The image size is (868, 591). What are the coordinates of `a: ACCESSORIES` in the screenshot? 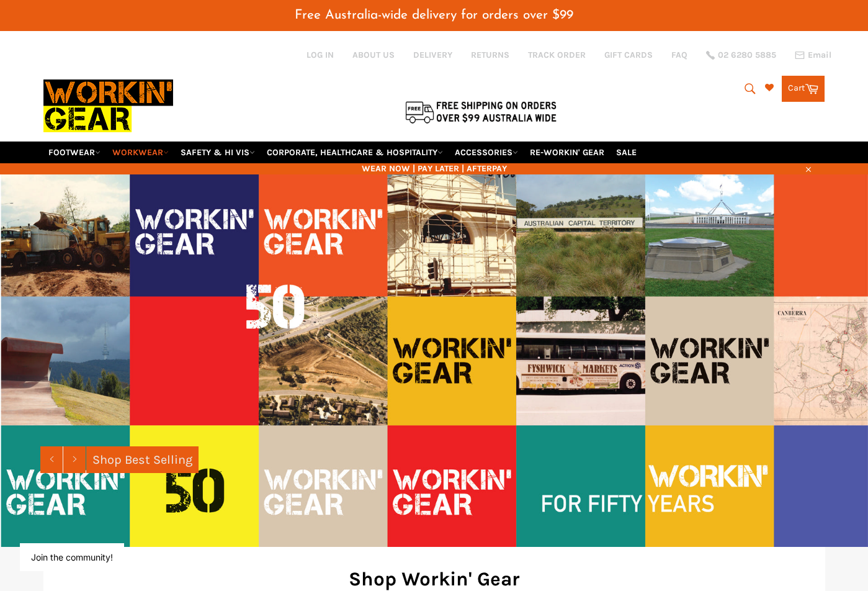 It's located at (487, 152).